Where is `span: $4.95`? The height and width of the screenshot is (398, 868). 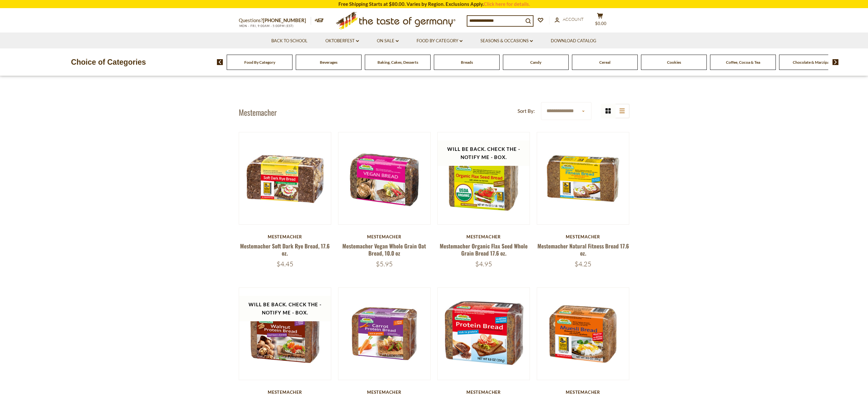 span: $4.95 is located at coordinates (484, 264).